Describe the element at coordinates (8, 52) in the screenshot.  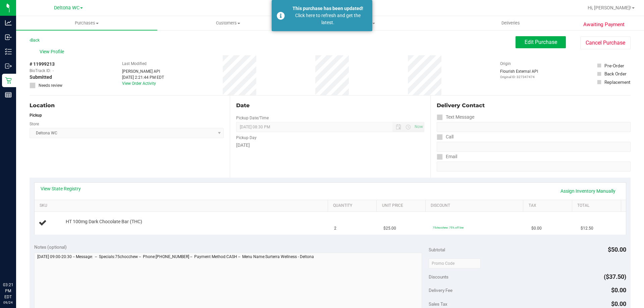
I see `inline-svg: Inventory` at that location.